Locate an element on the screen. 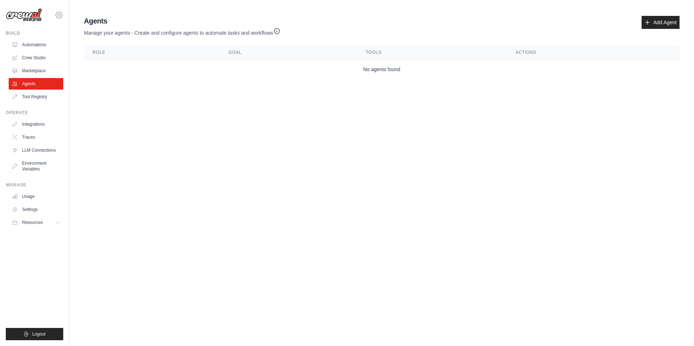 Image resolution: width=694 pixels, height=346 pixels. div: Manage is located at coordinates (34, 185).